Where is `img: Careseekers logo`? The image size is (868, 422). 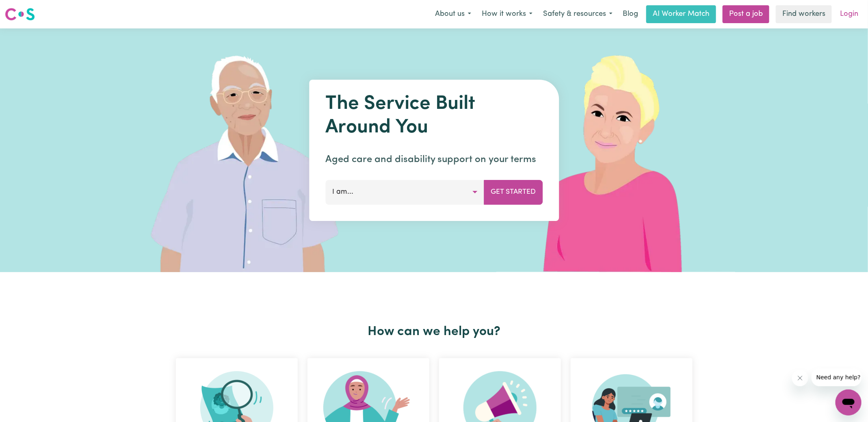
img: Careseekers logo is located at coordinates (20, 14).